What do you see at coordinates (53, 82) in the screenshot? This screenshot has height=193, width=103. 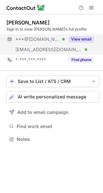 I see `div: Save to List / ATS / CRM` at bounding box center [53, 82].